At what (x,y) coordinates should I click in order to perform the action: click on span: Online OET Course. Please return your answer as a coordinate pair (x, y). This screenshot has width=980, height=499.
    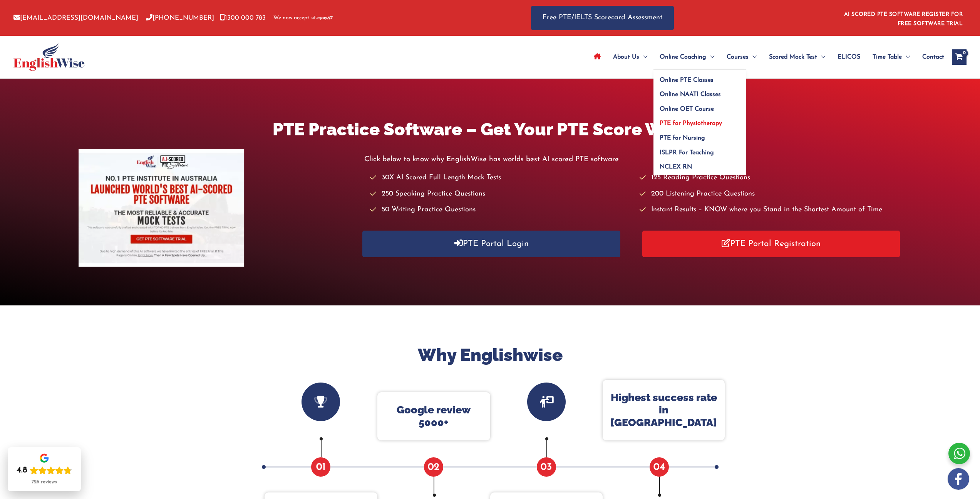
    Looking at the image, I should click on (687, 109).